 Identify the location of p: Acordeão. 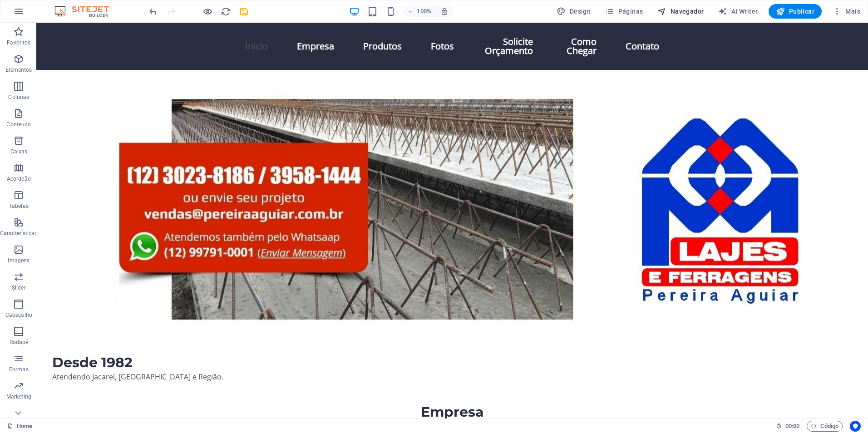
(19, 179).